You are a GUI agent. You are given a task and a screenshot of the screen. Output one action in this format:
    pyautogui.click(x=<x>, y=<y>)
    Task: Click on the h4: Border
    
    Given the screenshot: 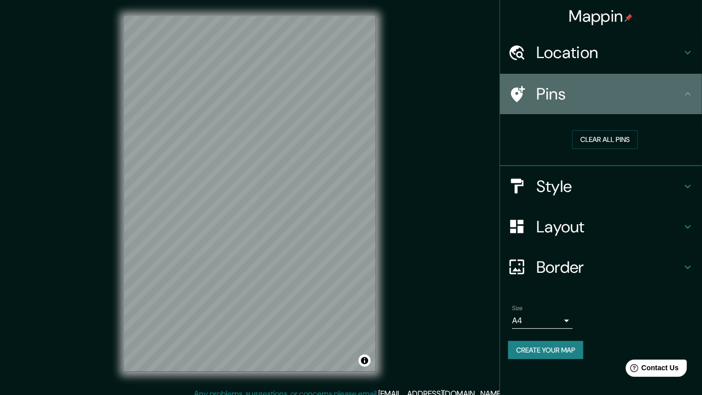 What is the action you would take?
    pyautogui.click(x=609, y=267)
    